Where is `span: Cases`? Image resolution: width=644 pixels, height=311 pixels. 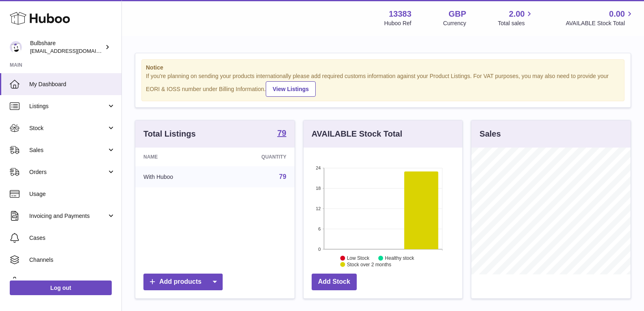 span: Cases is located at coordinates (72, 238).